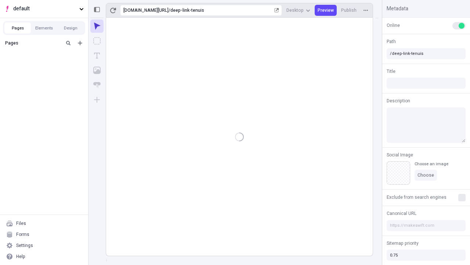 This screenshot has width=470, height=265. Describe the element at coordinates (426, 175) in the screenshot. I see `span: Choose` at that location.